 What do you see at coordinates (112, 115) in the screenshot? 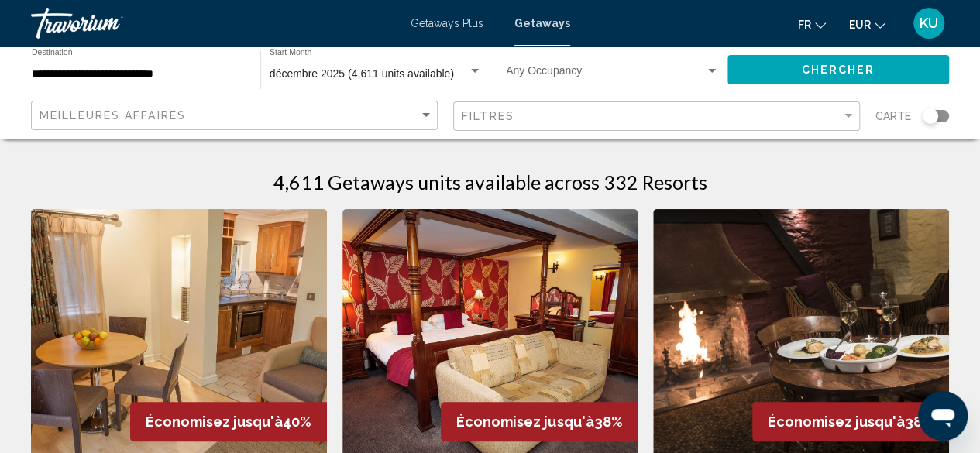
I see `span: Meilleures affaires` at bounding box center [112, 115].